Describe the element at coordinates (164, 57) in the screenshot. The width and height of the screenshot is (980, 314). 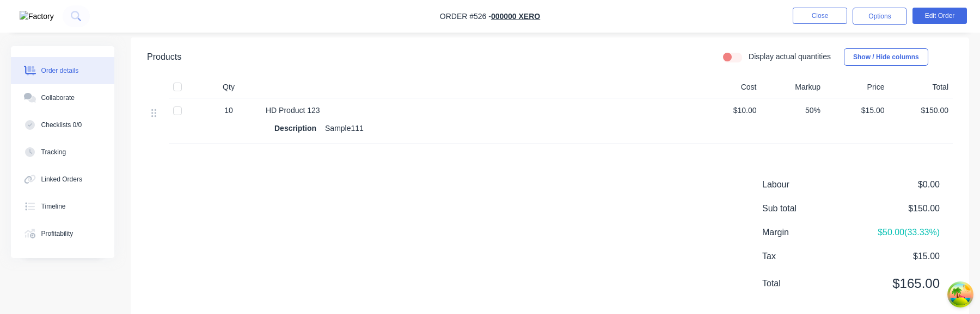
I see `div: Products` at that location.